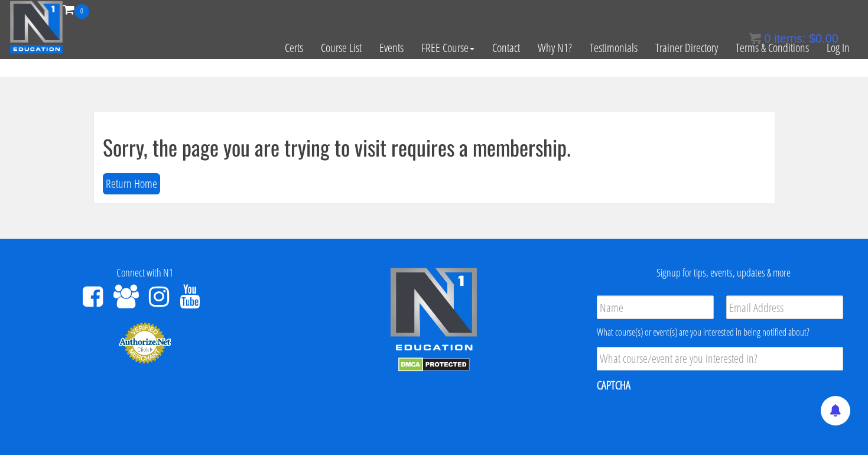  What do you see at coordinates (294, 48) in the screenshot?
I see `a: Certs` at bounding box center [294, 48].